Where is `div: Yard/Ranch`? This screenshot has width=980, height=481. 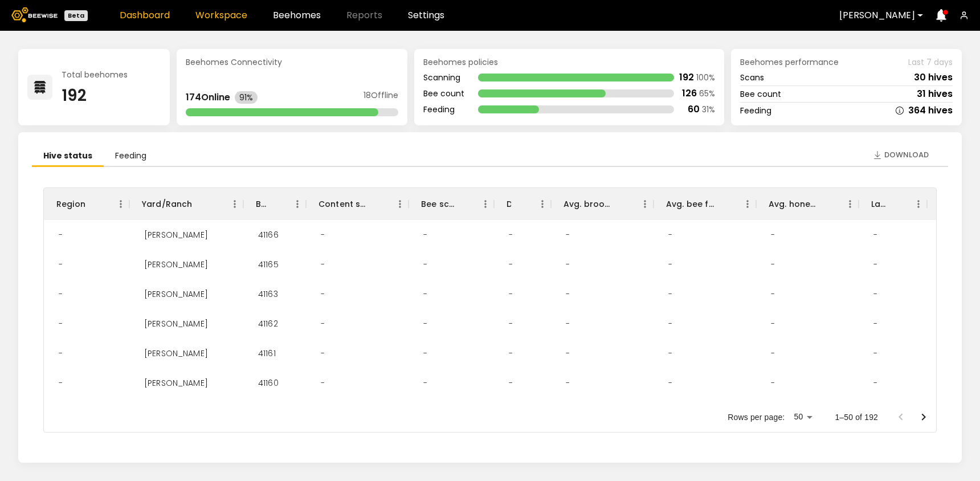 div: Yard/Ranch is located at coordinates (186, 204).